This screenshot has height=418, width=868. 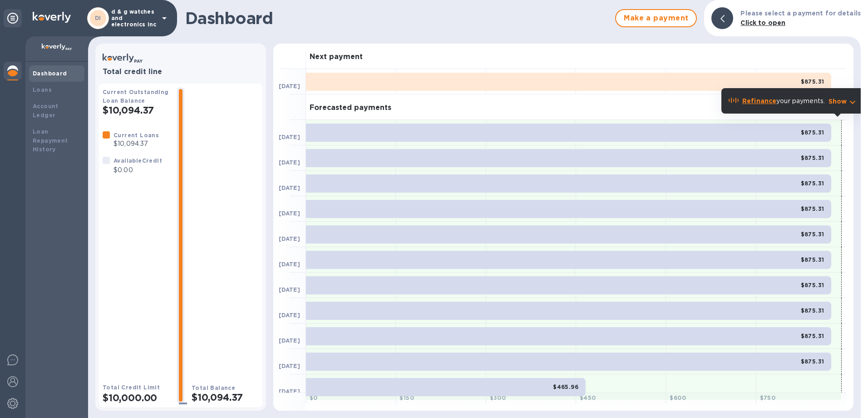 What do you see at coordinates (844, 102) in the screenshot?
I see `button: Show` at bounding box center [844, 102].